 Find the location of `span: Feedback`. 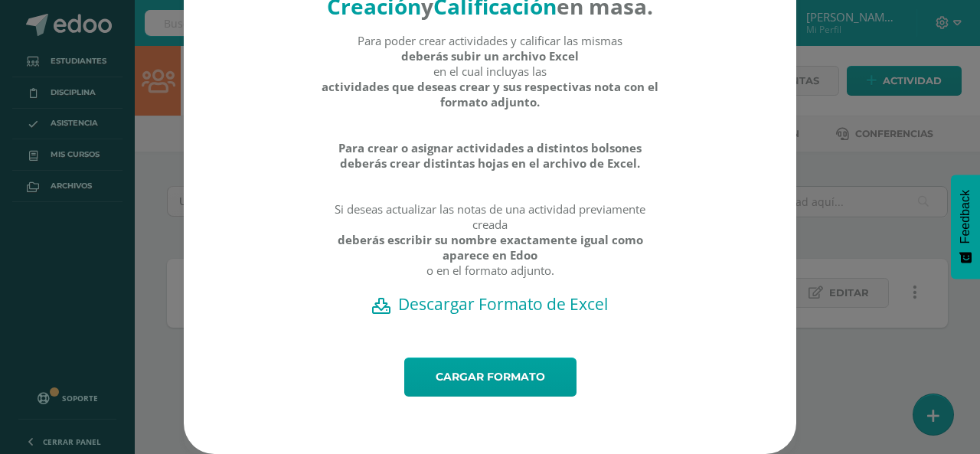

span: Feedback is located at coordinates (965, 217).